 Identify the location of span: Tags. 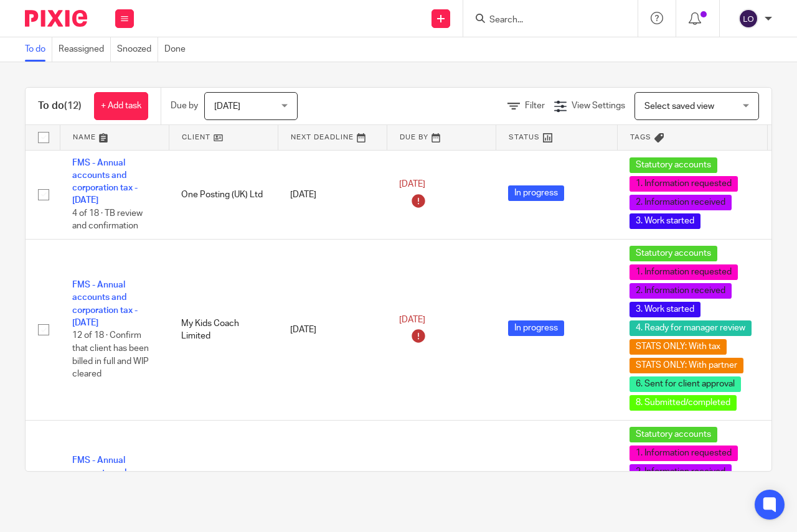
(641, 137).